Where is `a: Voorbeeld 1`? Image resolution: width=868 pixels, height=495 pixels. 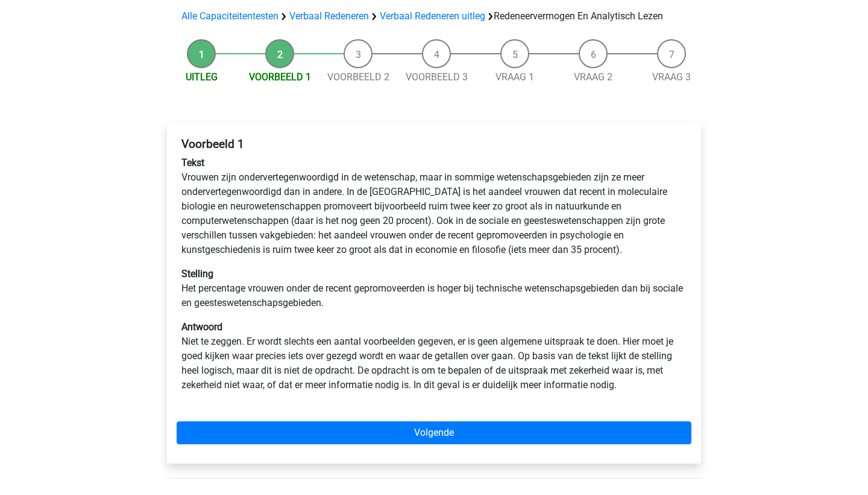
a: Voorbeeld 1 is located at coordinates (280, 76).